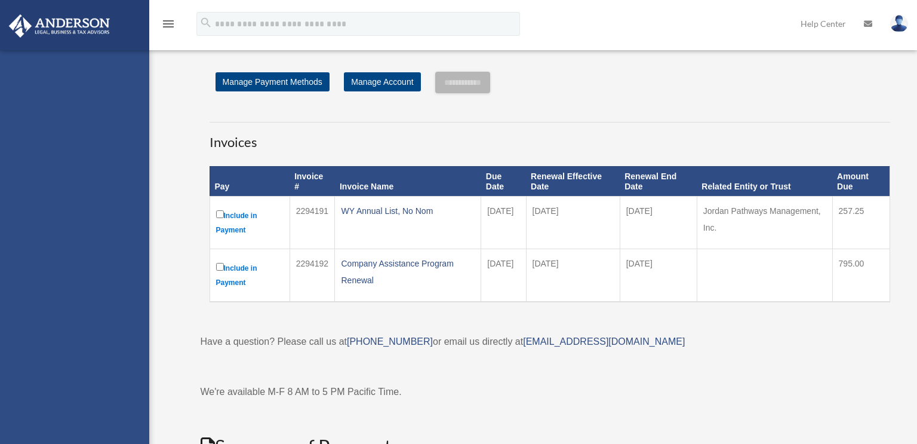 This screenshot has height=444, width=917. I want to click on th: Invoice #, so click(312, 181).